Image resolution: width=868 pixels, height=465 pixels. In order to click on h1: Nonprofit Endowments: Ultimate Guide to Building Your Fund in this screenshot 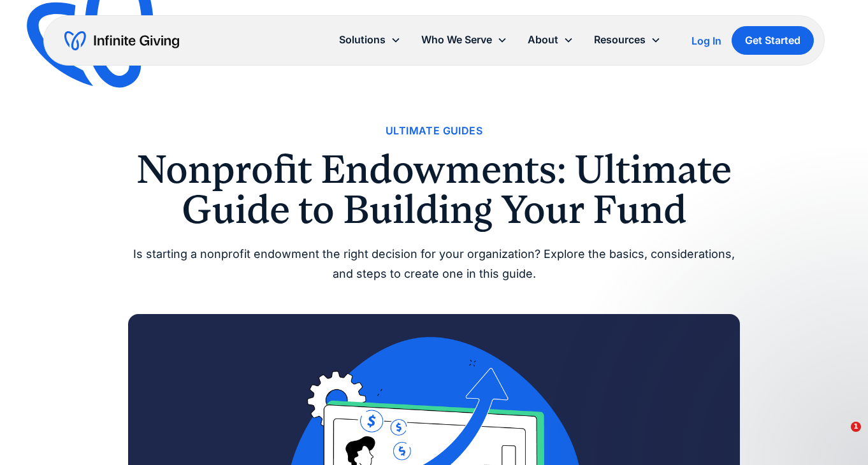, I will do `click(434, 189)`.